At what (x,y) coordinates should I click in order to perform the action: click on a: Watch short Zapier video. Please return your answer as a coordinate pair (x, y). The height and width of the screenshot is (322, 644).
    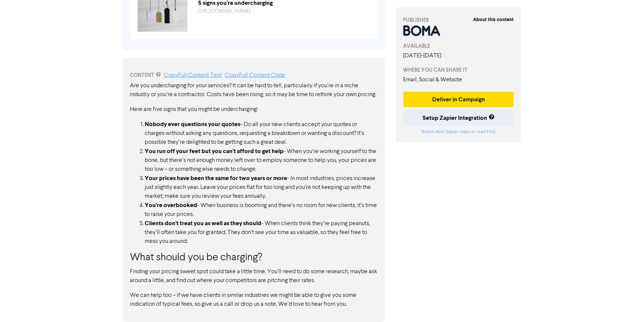
    Looking at the image, I should click on (446, 132).